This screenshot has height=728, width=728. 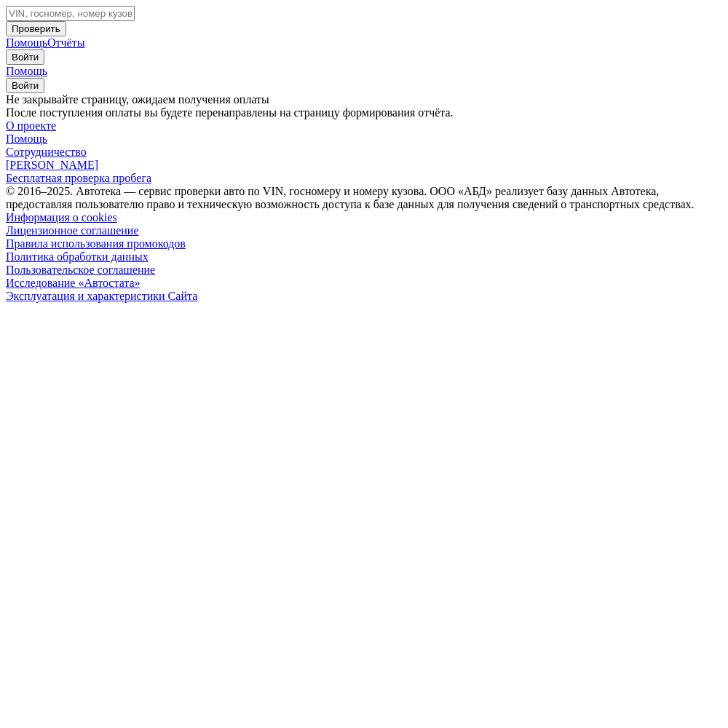 What do you see at coordinates (364, 270) in the screenshot?
I see `div: Пользовательское соглашение` at bounding box center [364, 270].